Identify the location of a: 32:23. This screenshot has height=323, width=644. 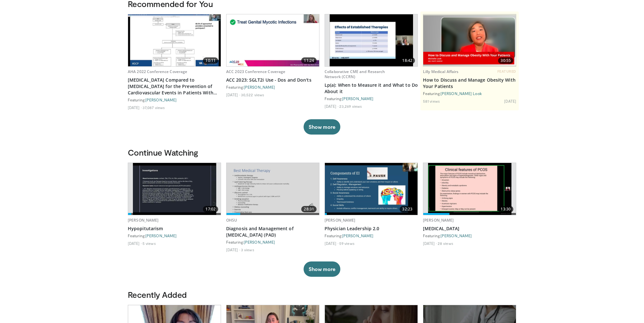
(371, 189).